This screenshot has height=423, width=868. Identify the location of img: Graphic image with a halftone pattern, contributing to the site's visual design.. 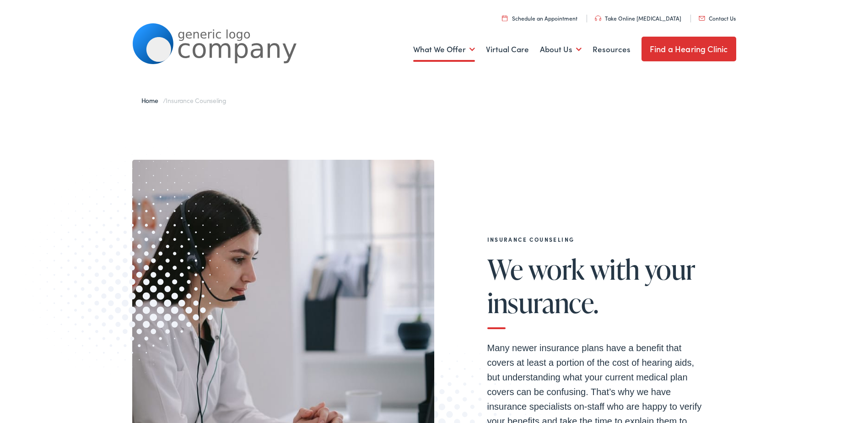
(133, 257).